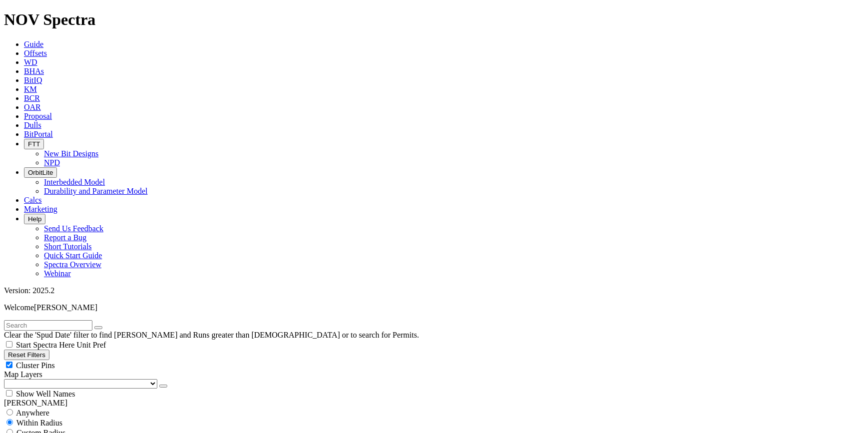  What do you see at coordinates (46, 394) in the screenshot?
I see `span: Show Well Names` at bounding box center [46, 394].